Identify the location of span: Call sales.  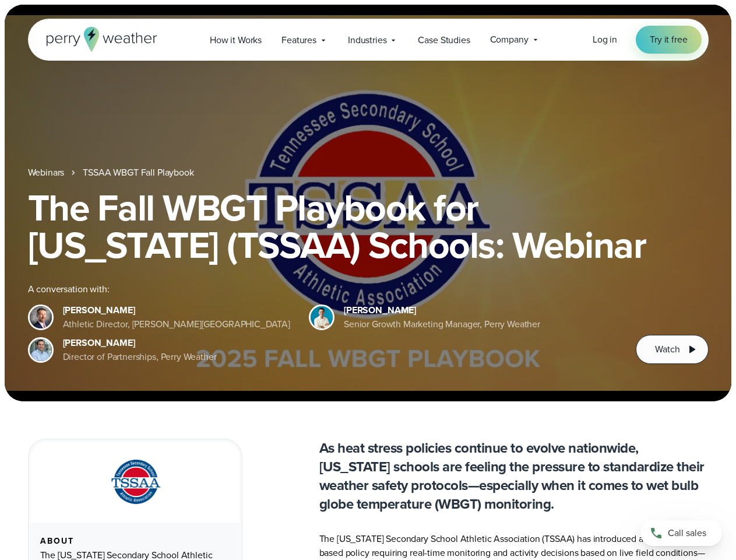
(687, 533).